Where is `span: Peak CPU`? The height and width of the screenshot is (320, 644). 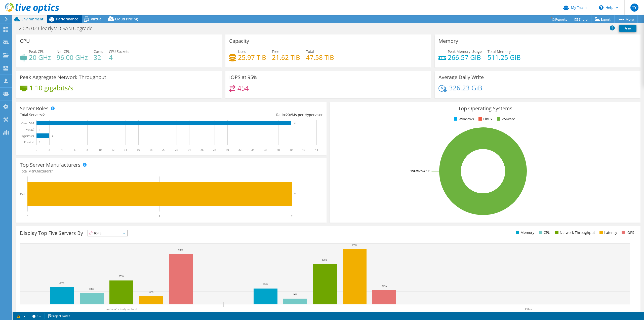
span: Peak CPU is located at coordinates (37, 51).